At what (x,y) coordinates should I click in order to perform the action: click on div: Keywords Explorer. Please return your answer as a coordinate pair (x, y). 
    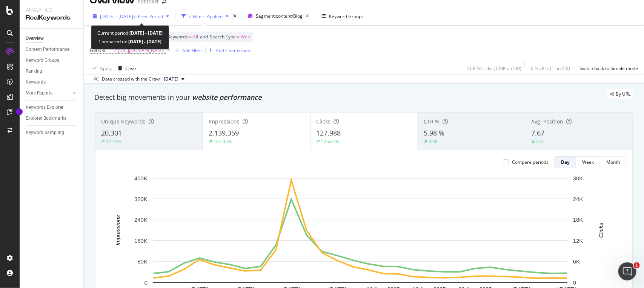
    Looking at the image, I should click on (44, 107).